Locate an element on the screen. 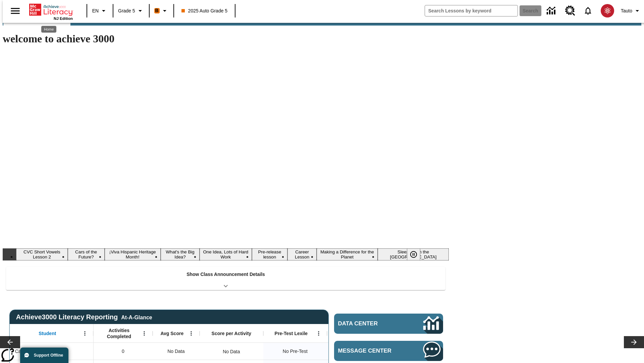  span: Score per Activity is located at coordinates (231, 333).